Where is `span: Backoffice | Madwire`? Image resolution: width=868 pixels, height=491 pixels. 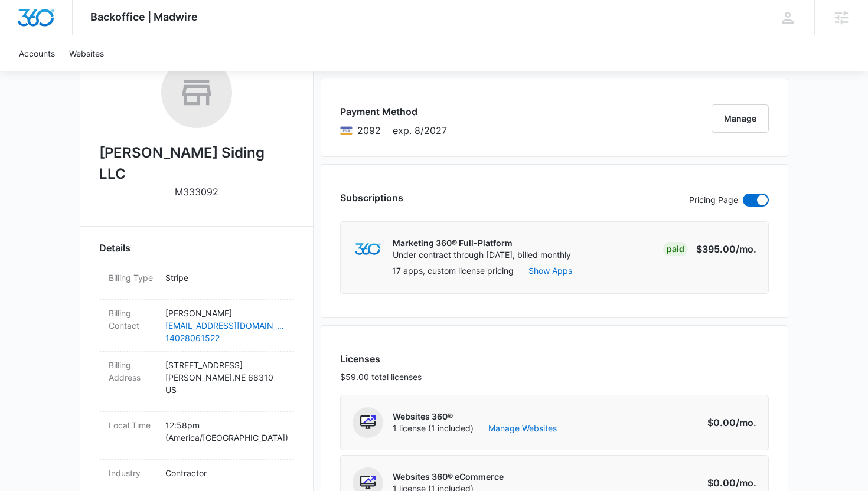
span: Backoffice | Madwire is located at coordinates (144, 17).